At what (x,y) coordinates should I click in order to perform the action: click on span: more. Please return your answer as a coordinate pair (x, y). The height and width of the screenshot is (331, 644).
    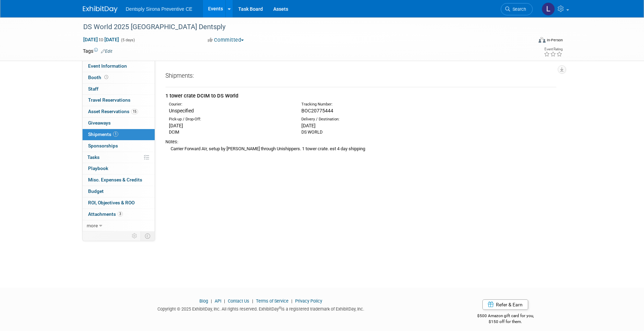
    Looking at the image, I should click on (93, 225).